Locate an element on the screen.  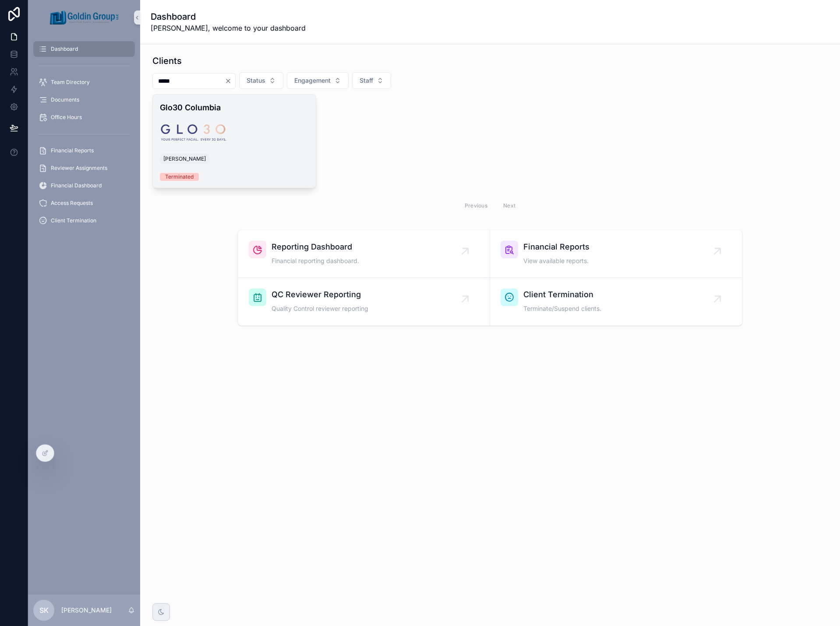
span: QC Reviewer Reporting is located at coordinates (320, 295).